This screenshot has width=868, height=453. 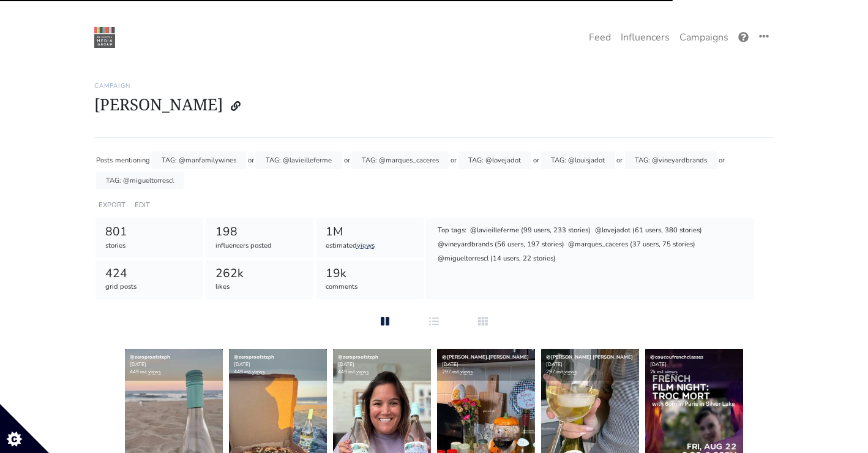 I want to click on div: TAG: @lavieilleferme, so click(x=299, y=160).